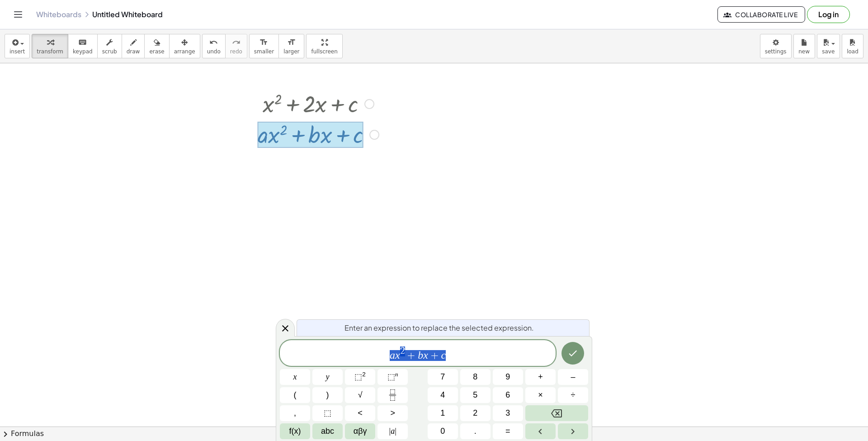 Image resolution: width=868 pixels, height=441 pixels. Describe the element at coordinates (327, 431) in the screenshot. I see `span: abc` at that location.